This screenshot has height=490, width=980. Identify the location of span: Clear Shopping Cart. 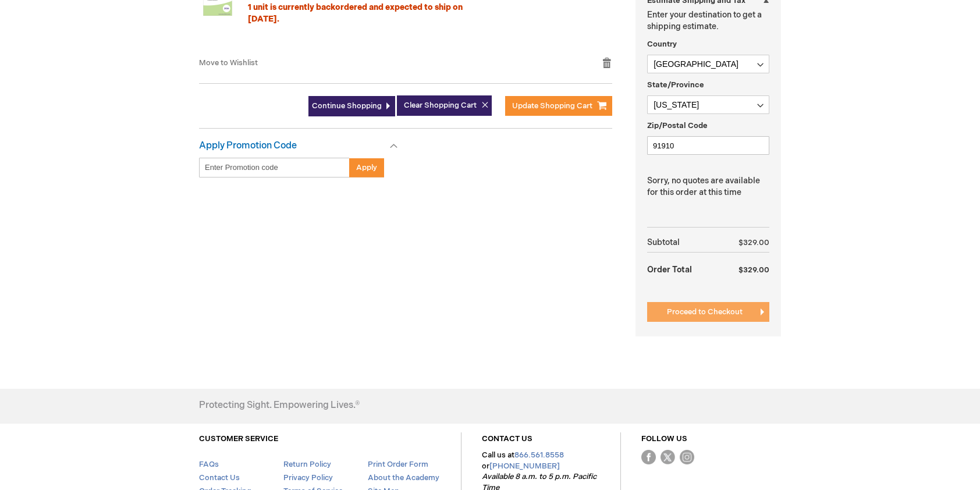
(440, 105).